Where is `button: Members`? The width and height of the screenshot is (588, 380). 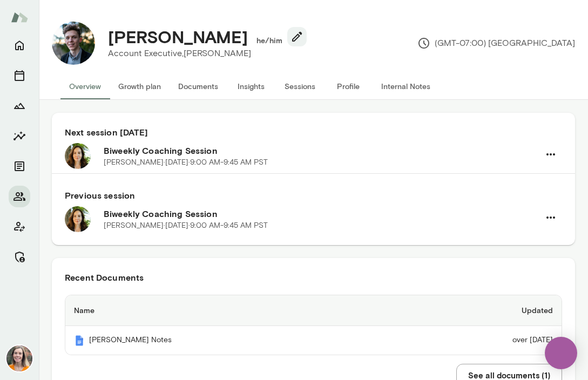
button: Members is located at coordinates (20, 196).